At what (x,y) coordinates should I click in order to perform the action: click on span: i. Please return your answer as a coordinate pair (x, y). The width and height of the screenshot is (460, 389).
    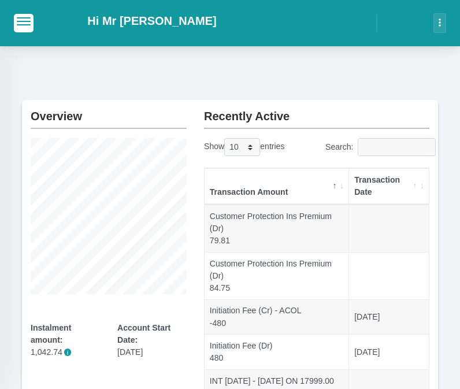
    Looking at the image, I should click on (68, 352).